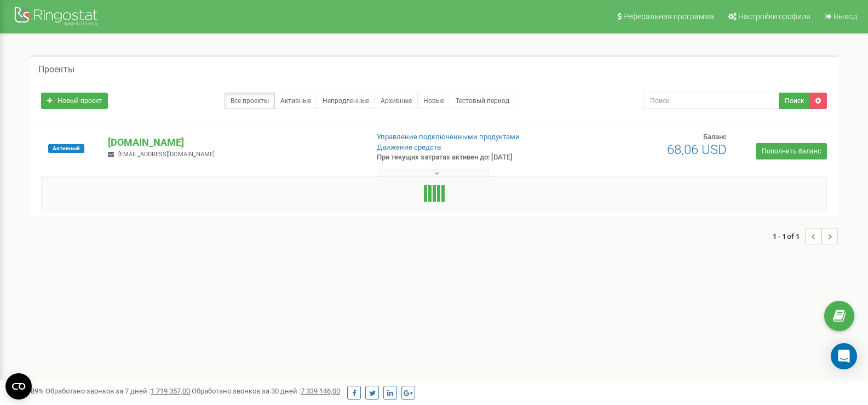  What do you see at coordinates (668, 16) in the screenshot?
I see `span: Реферальная программа` at bounding box center [668, 16].